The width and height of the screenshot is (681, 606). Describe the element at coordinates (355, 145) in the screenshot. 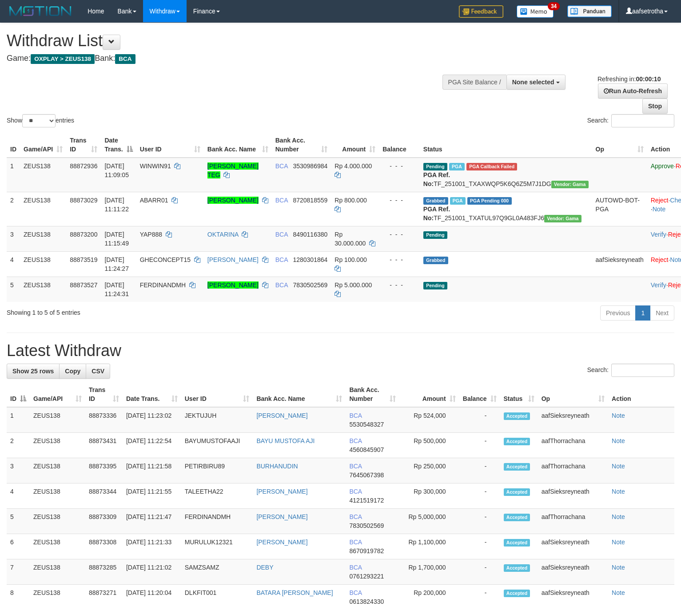

I see `th: Amount: activate to sort column ascending` at that location.